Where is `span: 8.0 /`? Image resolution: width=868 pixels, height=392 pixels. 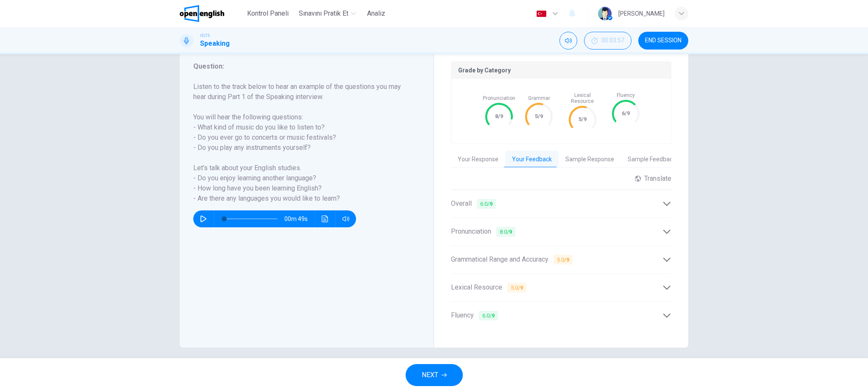 span: 8.0 / is located at coordinates (505, 231).